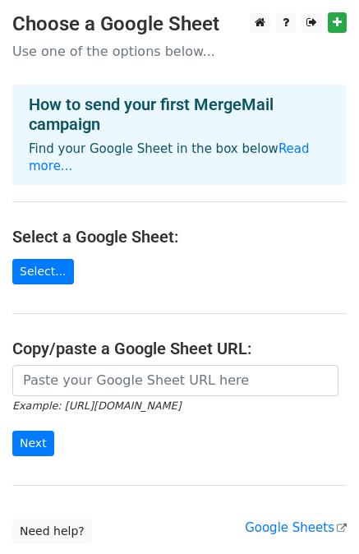 The width and height of the screenshot is (359, 554). Describe the element at coordinates (179, 158) in the screenshot. I see `p: Find your Google Sheet in the box below` at that location.